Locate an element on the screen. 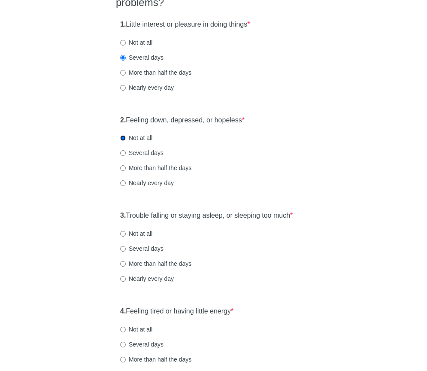 The image size is (427, 371). label: Trouble falling or staying asleep, or sleeping too much is located at coordinates (206, 216).